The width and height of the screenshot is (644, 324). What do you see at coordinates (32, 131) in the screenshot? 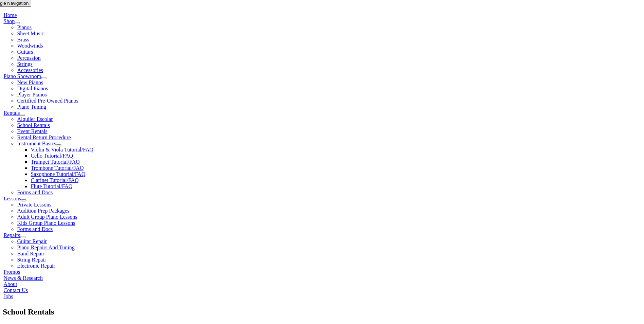
I see `a: Event Rentals` at bounding box center [32, 131].